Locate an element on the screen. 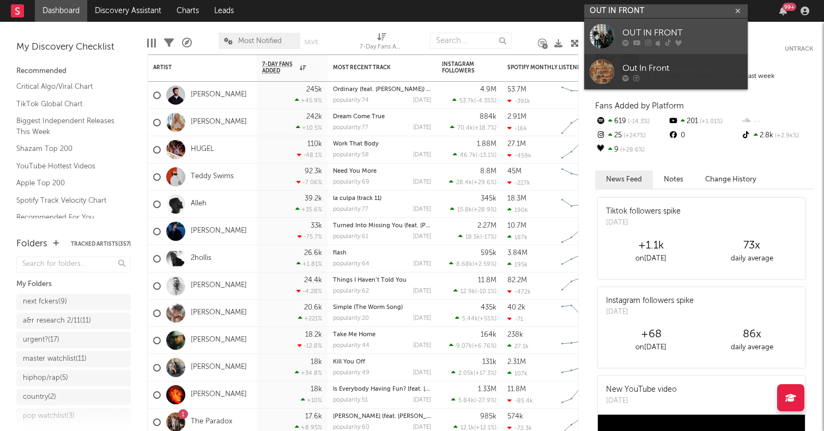 This screenshot has width=824, height=431. span: +2.59 % is located at coordinates (484, 264).